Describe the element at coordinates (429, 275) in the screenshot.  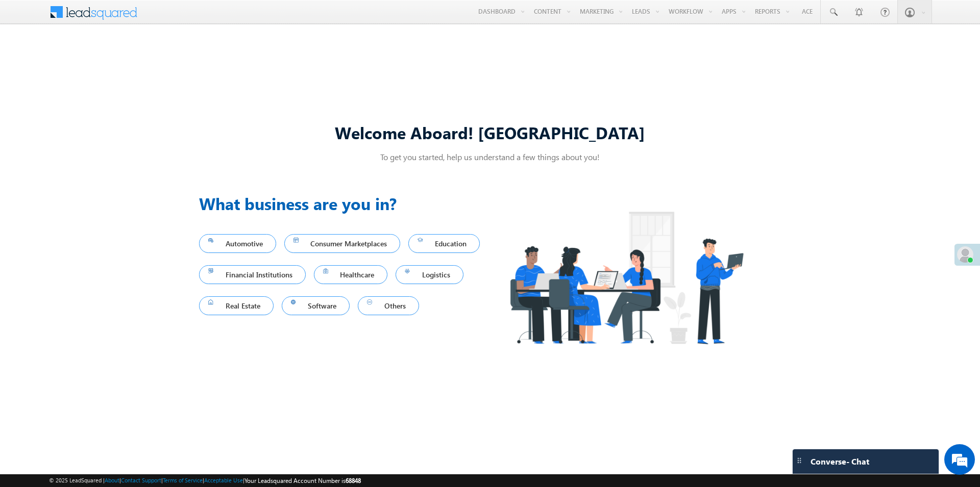
I see `span: Logistics` at that location.